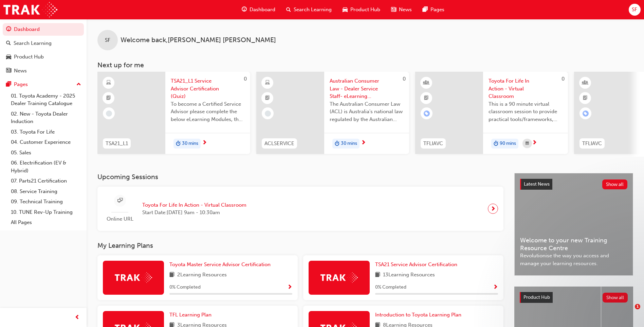 The width and height of the screenshot is (644, 327). I want to click on span: ACLSERVICE, so click(280, 143).